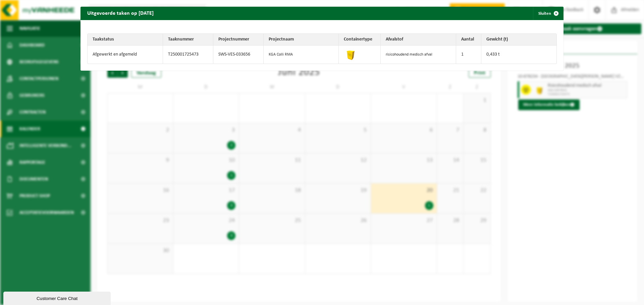  What do you see at coordinates (418, 54) in the screenshot?
I see `td: risicohoudend medisch afval` at bounding box center [418, 54].